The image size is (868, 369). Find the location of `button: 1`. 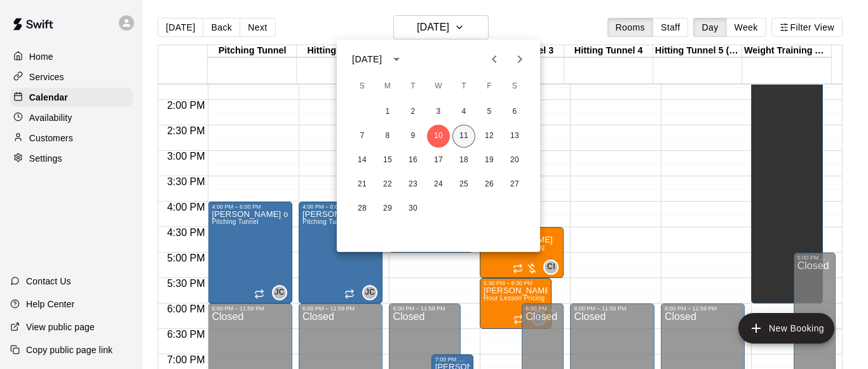

button: 1 is located at coordinates (388, 112).